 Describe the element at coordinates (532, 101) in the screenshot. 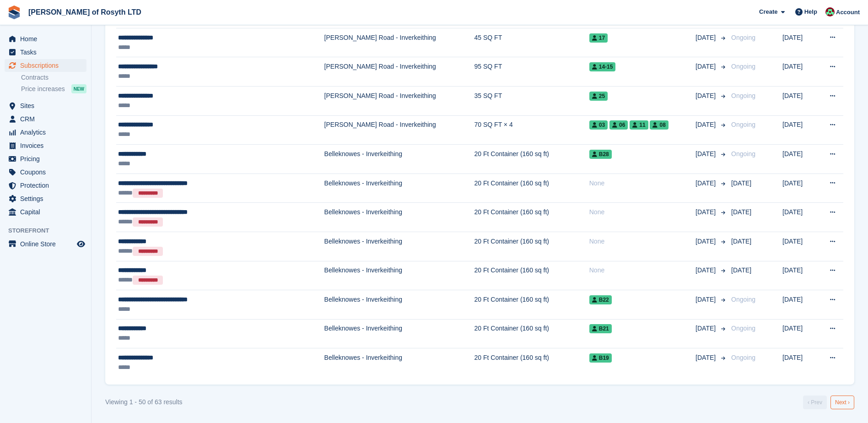

I see `td: 35 SQ FT` at that location.